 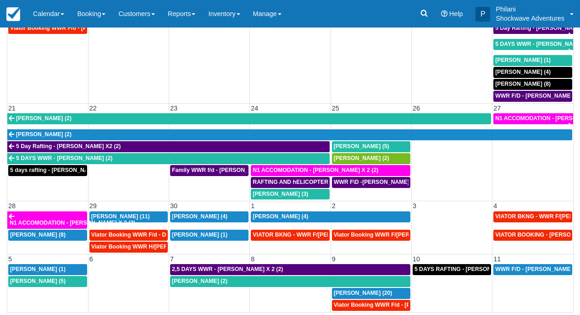 What do you see at coordinates (254, 108) in the screenshot?
I see `span: 24` at bounding box center [254, 108].